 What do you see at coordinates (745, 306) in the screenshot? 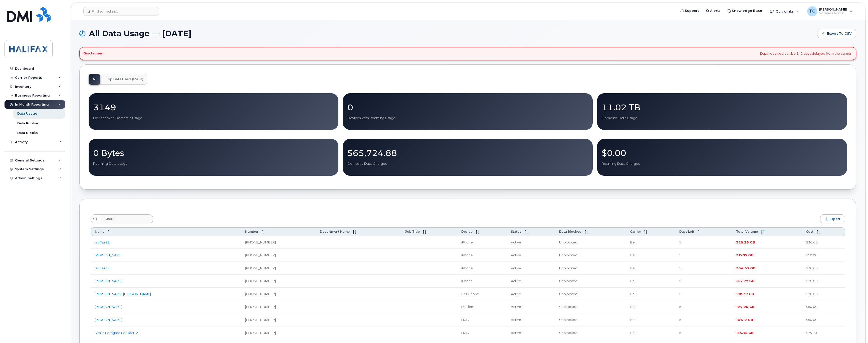
I see `span: 194.00 GB` at bounding box center [745, 306].